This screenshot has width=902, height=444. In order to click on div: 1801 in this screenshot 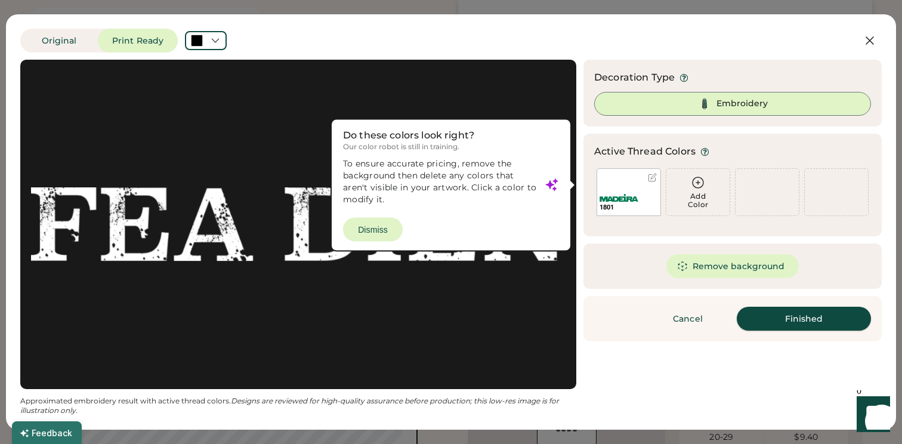, I will do `click(629, 207)`.